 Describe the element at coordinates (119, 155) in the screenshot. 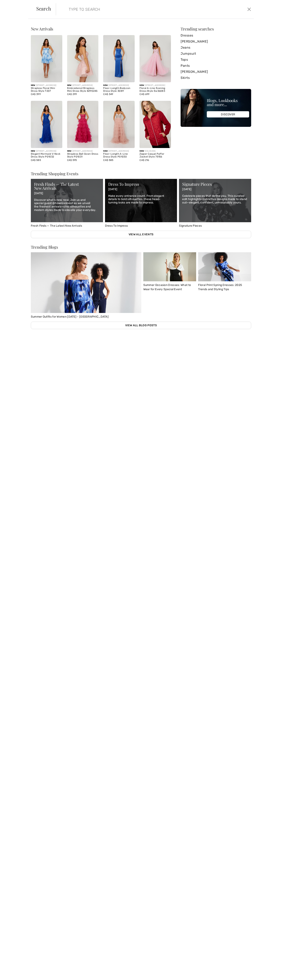

I see `div: Floor-Length A-Line Dress Style P01030` at that location.